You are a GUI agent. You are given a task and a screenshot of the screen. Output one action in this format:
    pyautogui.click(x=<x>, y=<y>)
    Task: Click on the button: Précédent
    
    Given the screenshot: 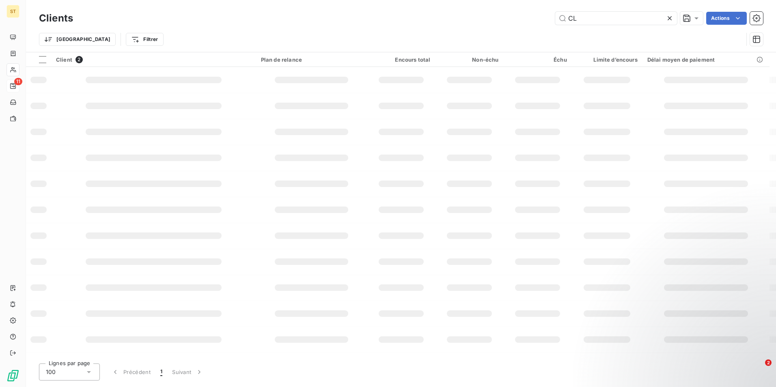 What is the action you would take?
    pyautogui.click(x=131, y=372)
    